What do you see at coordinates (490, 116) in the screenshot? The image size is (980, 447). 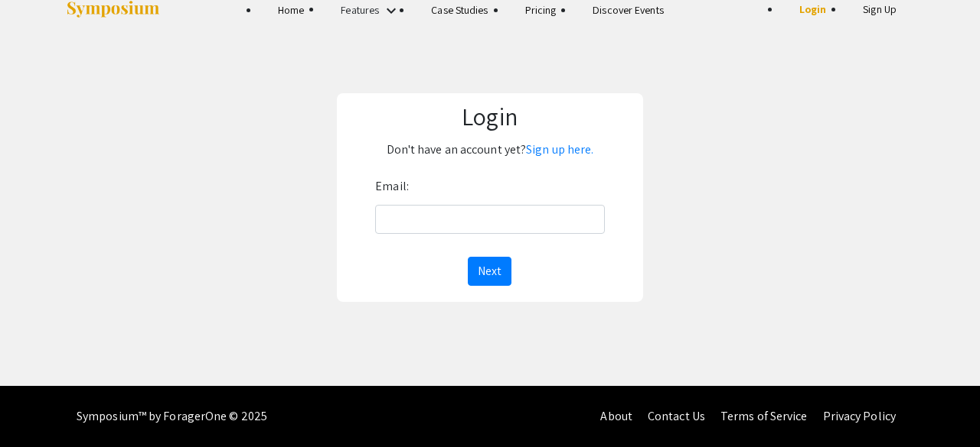 I see `h1: Login` at bounding box center [490, 116].